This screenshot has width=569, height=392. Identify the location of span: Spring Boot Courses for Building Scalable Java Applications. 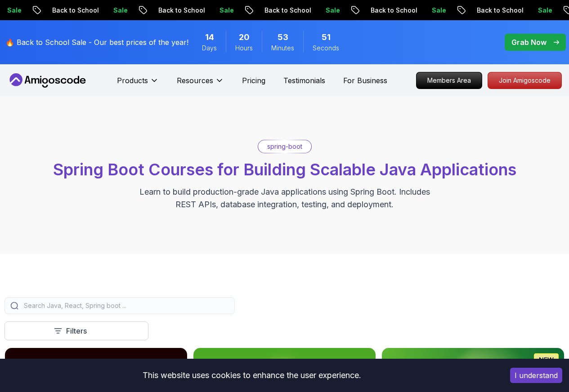
(284, 170).